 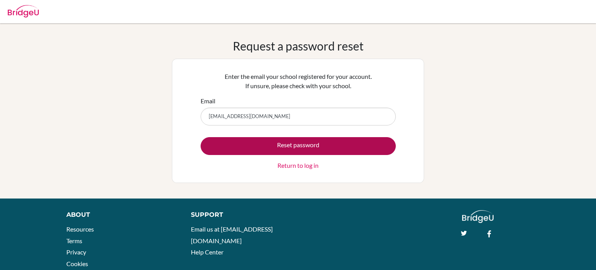 I want to click on a: Help Center, so click(x=207, y=251).